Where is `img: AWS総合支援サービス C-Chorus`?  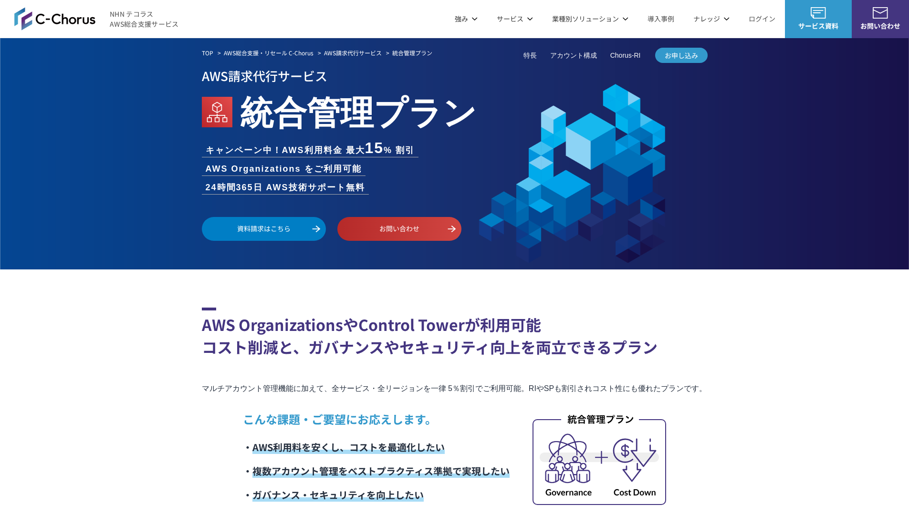 img: AWS総合支援サービス C-Chorus is located at coordinates (55, 19).